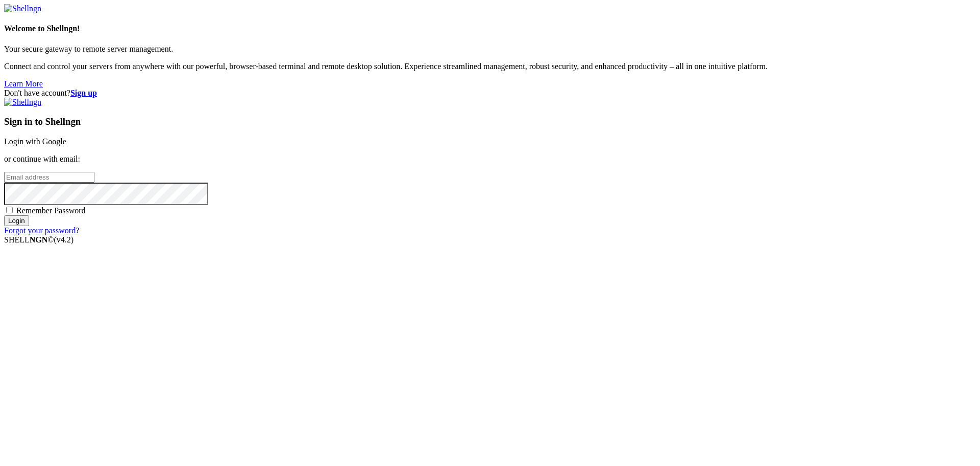 The height and width of the screenshot is (466, 980). I want to click on span: SHELL ©, so click(39, 239).